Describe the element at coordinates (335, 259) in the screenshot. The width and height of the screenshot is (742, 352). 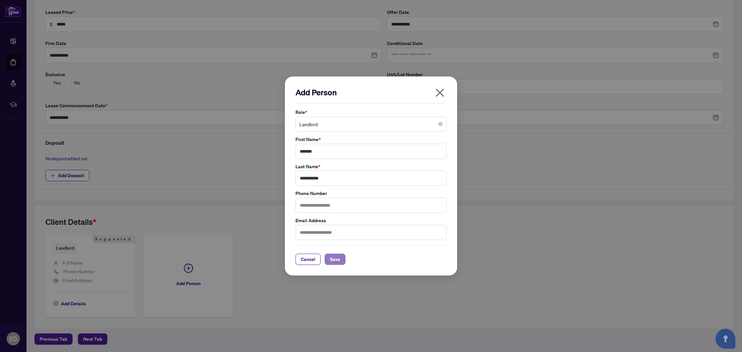
I see `button: Save` at that location.